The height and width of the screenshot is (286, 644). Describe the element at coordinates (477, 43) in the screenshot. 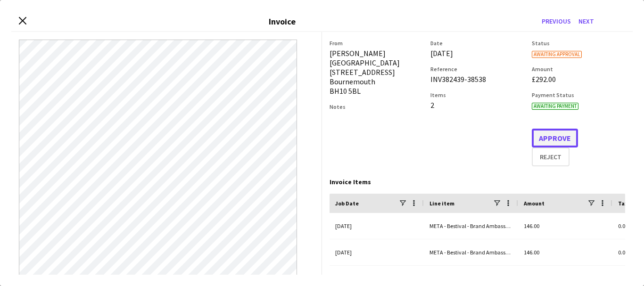

I see `h3: Date` at that location.